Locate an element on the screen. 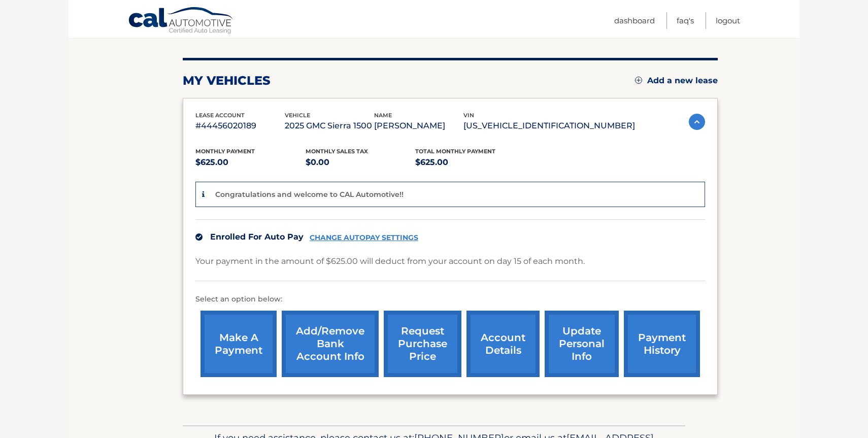 Image resolution: width=868 pixels, height=438 pixels. a: request purchase price is located at coordinates (423, 344).